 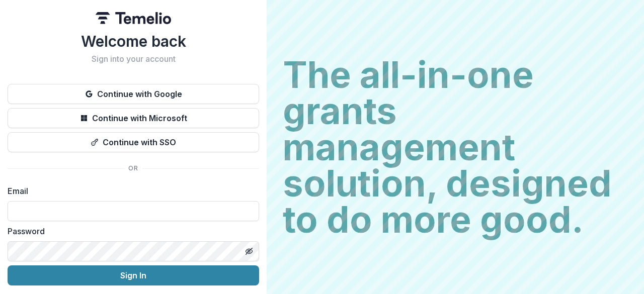 What do you see at coordinates (133, 94) in the screenshot?
I see `button: Continue with Google` at bounding box center [133, 94].